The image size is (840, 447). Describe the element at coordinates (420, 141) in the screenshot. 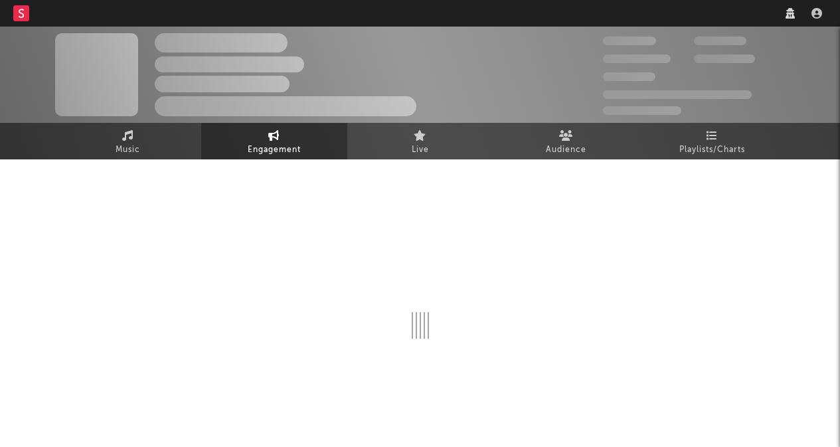

I see `a: Live` at that location.